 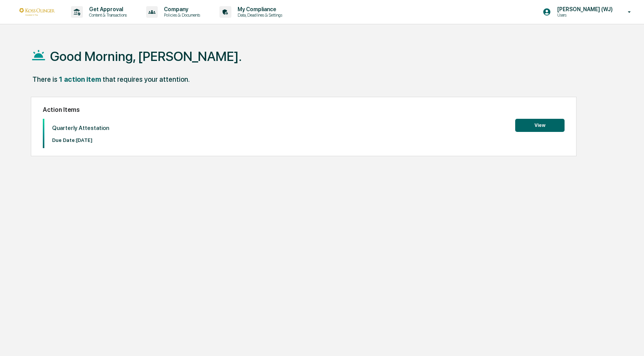 I want to click on p: Quarterly Attestation, so click(x=80, y=128).